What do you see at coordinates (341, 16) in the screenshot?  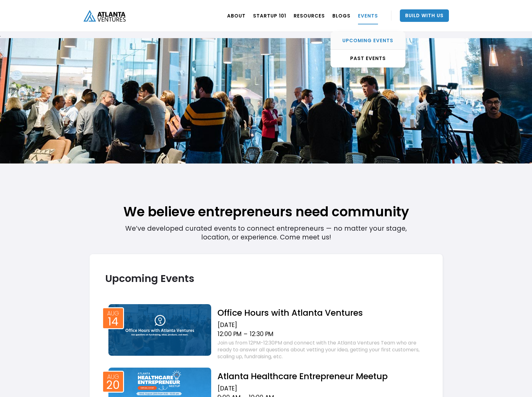 I see `a: BLOGS` at bounding box center [341, 16].